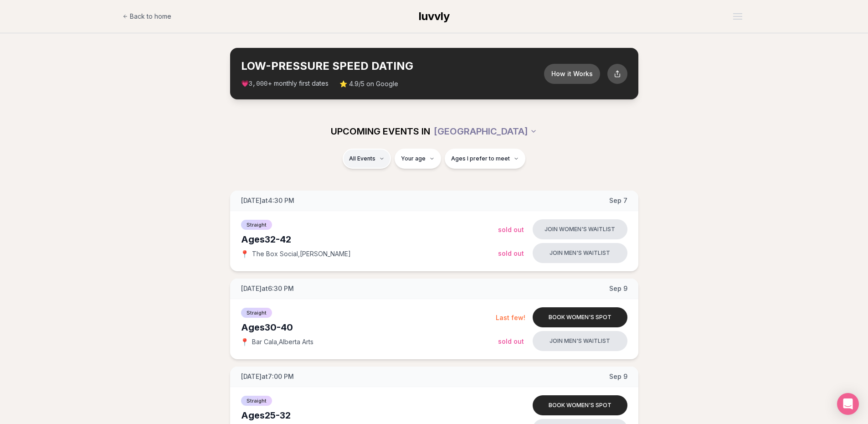 The width and height of the screenshot is (868, 424). I want to click on a: Join women's waitlist, so click(580, 229).